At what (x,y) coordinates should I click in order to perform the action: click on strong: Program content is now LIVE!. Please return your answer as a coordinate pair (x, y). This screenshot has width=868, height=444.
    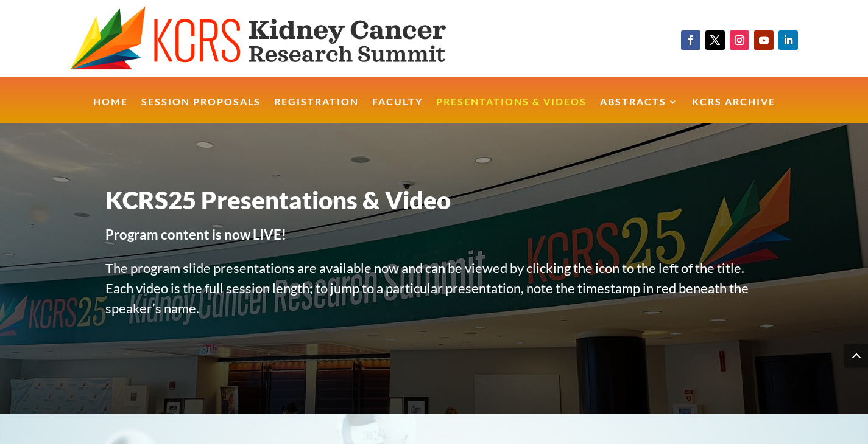
    Looking at the image, I should click on (195, 234).